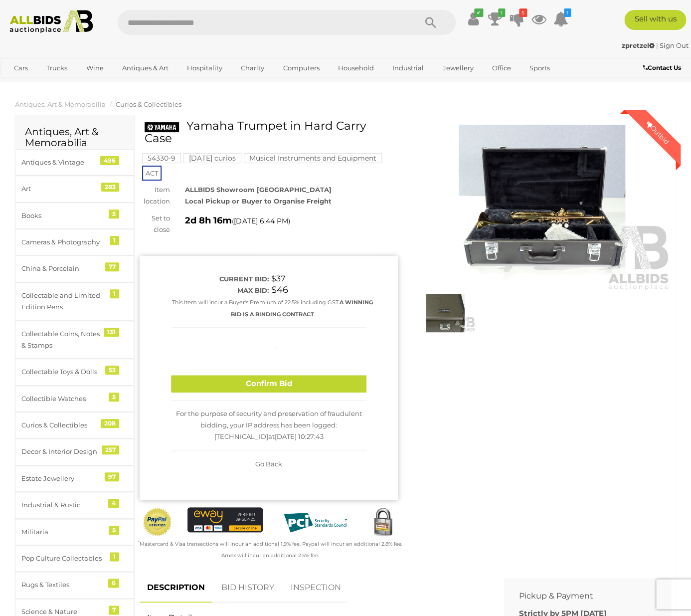  What do you see at coordinates (225, 520) in the screenshot?
I see `img: eWAY Payment Gateway` at bounding box center [225, 520].